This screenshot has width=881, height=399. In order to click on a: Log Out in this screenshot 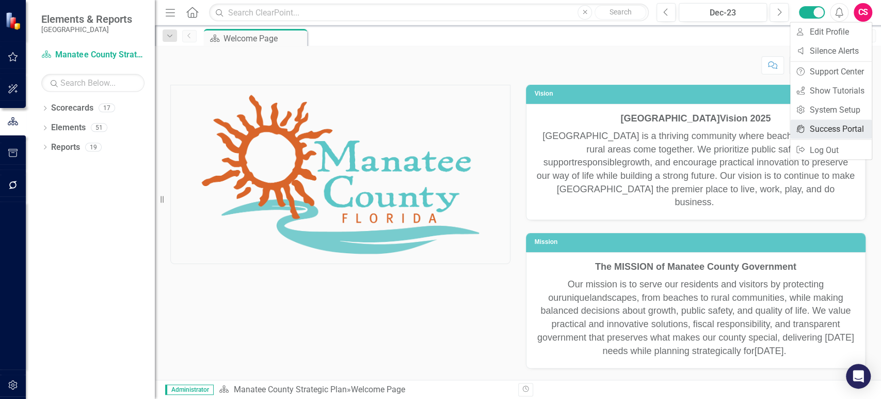, I will do `click(831, 149)`.